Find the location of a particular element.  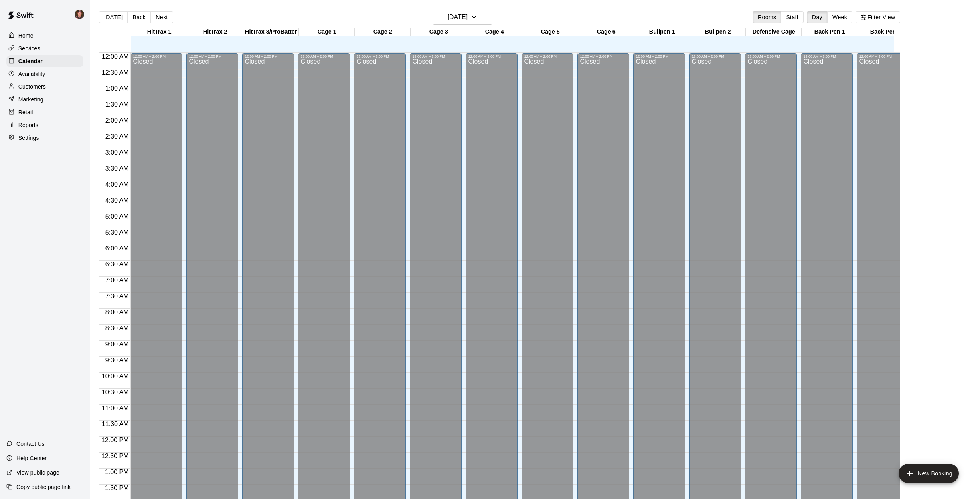

p: Customers is located at coordinates (32, 87).